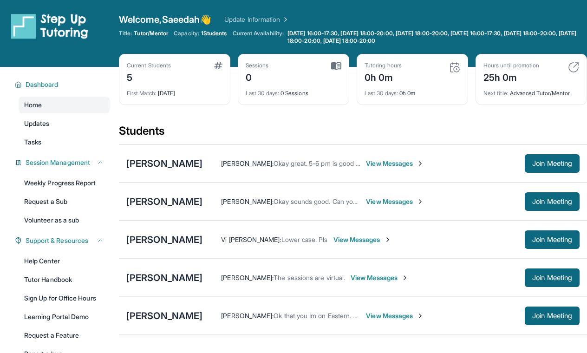 The height and width of the screenshot is (353, 587). Describe the element at coordinates (63, 85) in the screenshot. I see `button: Dashboard` at that location.